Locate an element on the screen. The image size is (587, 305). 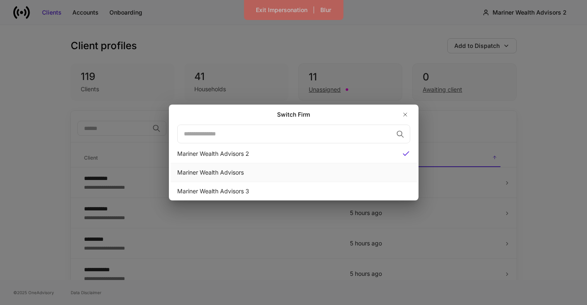
div: Mariner Wealth Advisors is located at coordinates (294, 172).